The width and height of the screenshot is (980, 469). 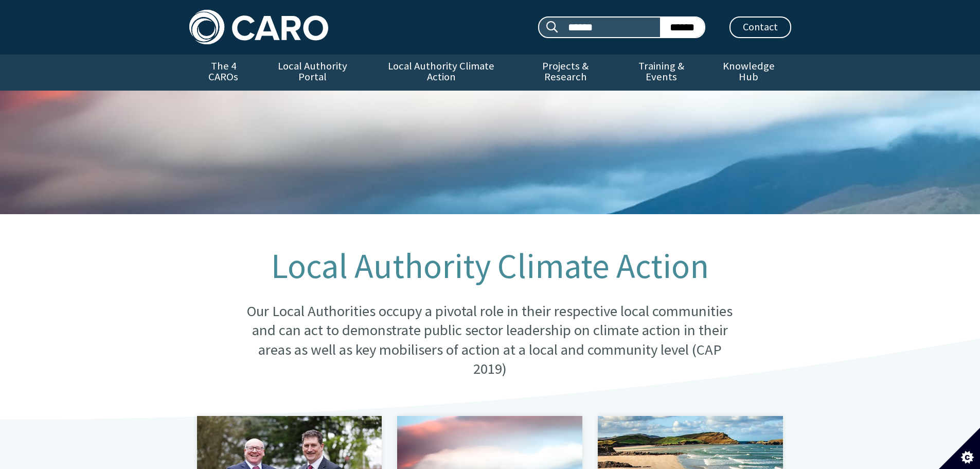 What do you see at coordinates (259, 27) in the screenshot?
I see `img: Caro logo` at bounding box center [259, 27].